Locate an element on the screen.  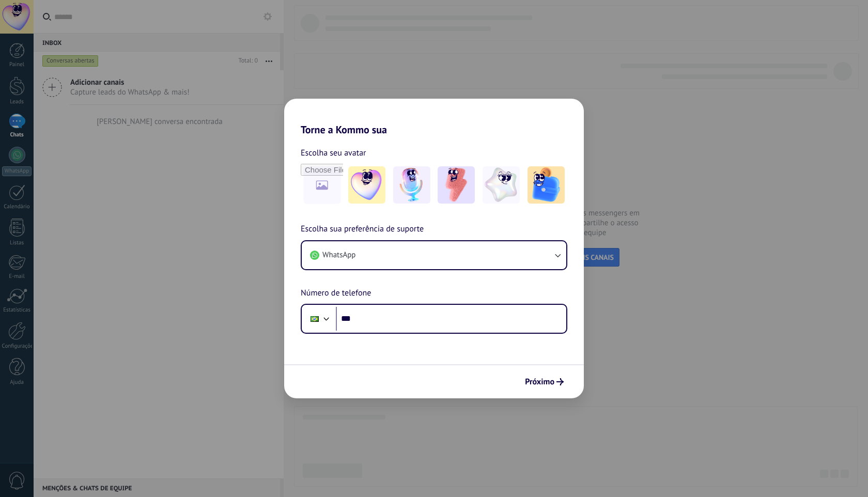
span: WhatsApp is located at coordinates (339, 255).